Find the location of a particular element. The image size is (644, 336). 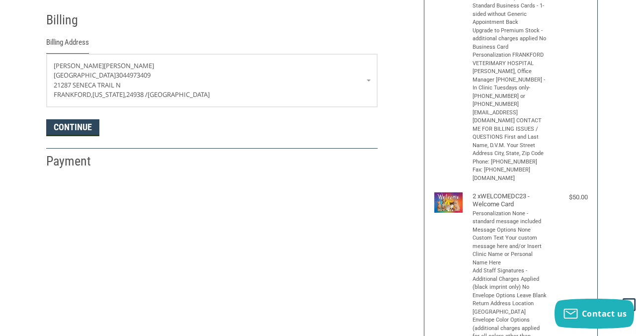

div: $50.00 is located at coordinates (568, 198).